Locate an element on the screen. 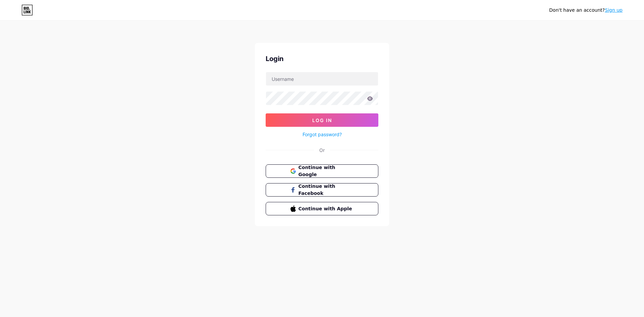 The image size is (644, 317). span: Log In is located at coordinates (322, 120).